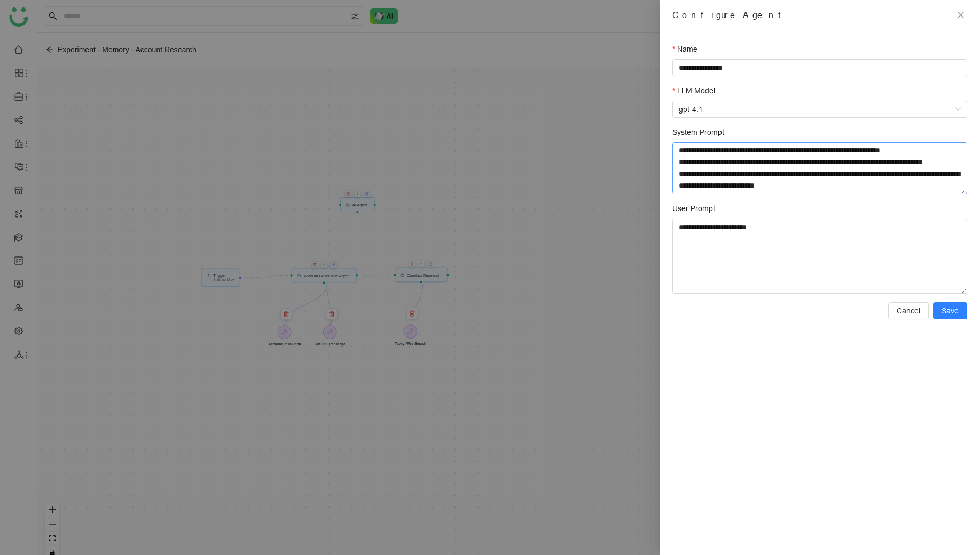 The height and width of the screenshot is (555, 980). Describe the element at coordinates (950, 311) in the screenshot. I see `button: Save` at that location.